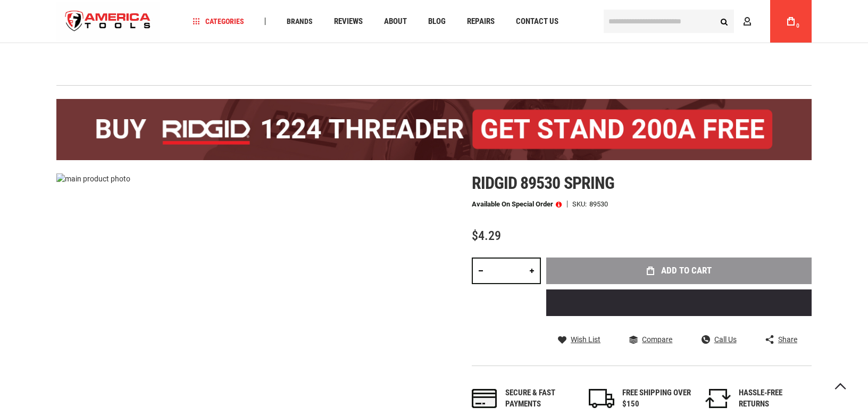 This screenshot has width=868, height=415. I want to click on p: Available on Special Order, so click(516, 205).